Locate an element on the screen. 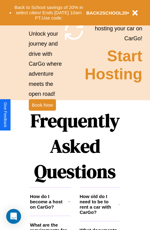  div: Open Intercom Messenger is located at coordinates (14, 216).